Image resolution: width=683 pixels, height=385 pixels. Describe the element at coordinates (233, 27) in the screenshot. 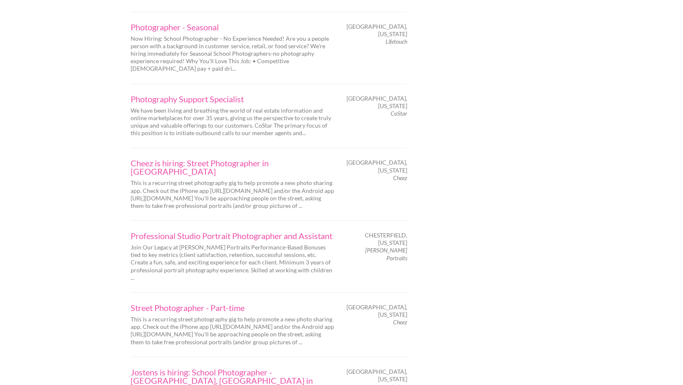

I see `a: Photographer - Seasonal` at that location.